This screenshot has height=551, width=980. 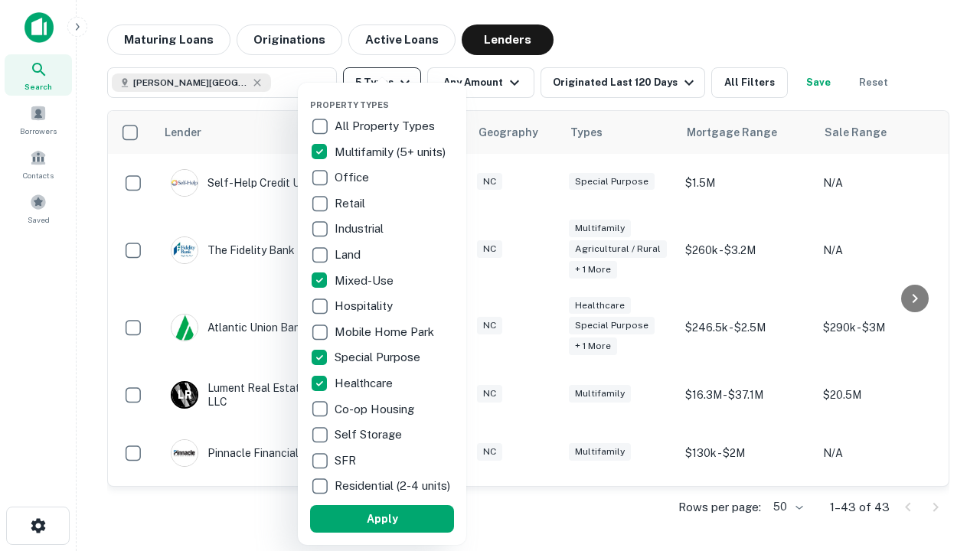 I want to click on p: Co-op Housing, so click(x=376, y=410).